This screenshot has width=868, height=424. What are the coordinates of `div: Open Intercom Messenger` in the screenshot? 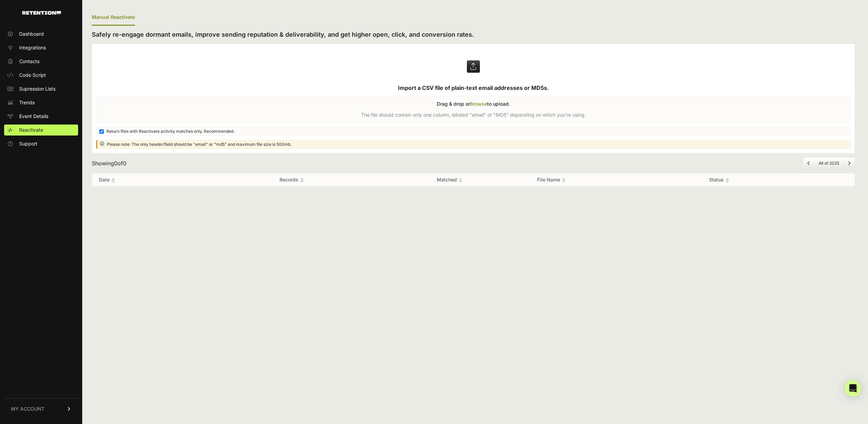 It's located at (853, 388).